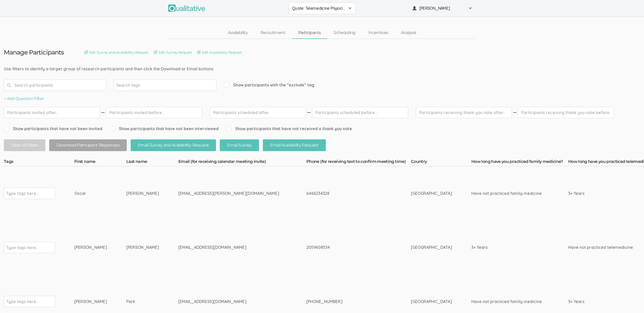 Image resolution: width=644 pixels, height=313 pixels. I want to click on th: How long have you practiced family medicine?, so click(520, 162).